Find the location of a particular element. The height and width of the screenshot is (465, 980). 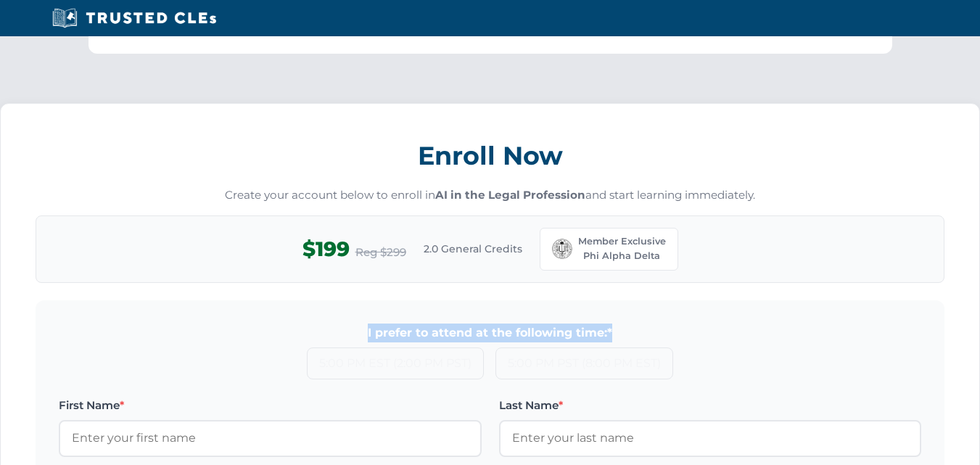

h3: Enroll Now is located at coordinates (490, 156).